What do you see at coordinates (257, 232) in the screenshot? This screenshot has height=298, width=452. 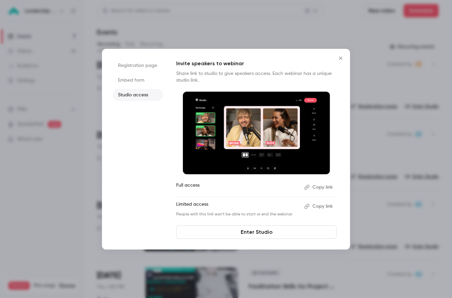 I see `a: Enter Studio` at bounding box center [257, 232].